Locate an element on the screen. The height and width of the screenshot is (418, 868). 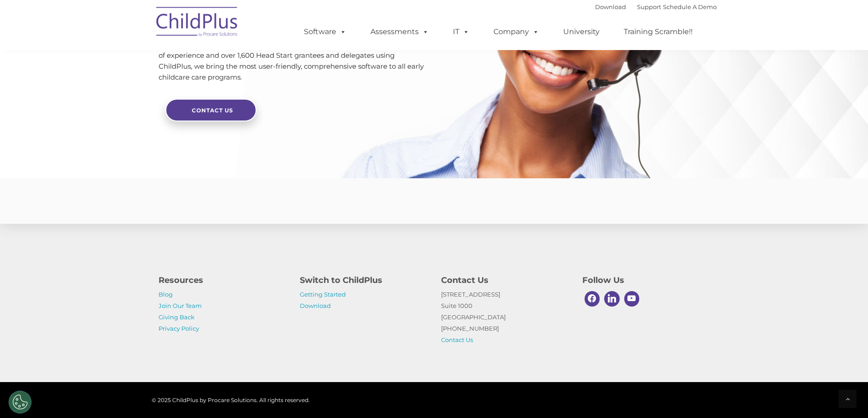
span: Contact Us is located at coordinates (212, 110).